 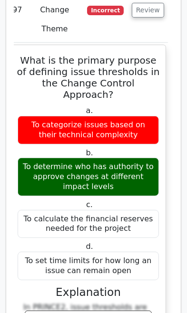 I want to click on div: To determine who has authority to approve changes at different impact levels, so click(x=88, y=177).